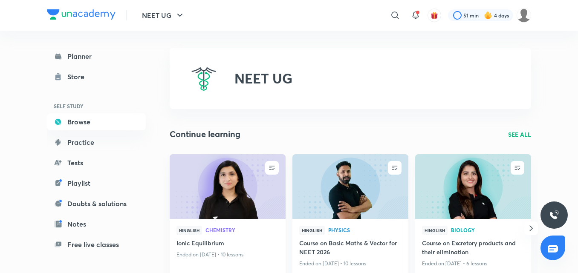 The height and width of the screenshot is (273, 578). Describe the element at coordinates (365, 231) in the screenshot. I see `a: Physics` at that location.